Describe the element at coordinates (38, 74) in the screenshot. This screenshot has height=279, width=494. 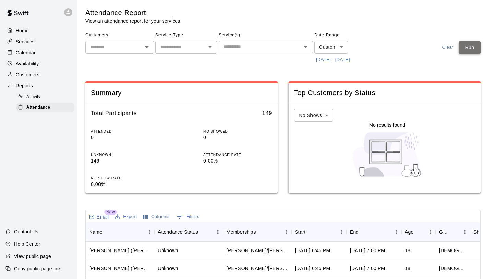
I see `a: Customers` at that location.